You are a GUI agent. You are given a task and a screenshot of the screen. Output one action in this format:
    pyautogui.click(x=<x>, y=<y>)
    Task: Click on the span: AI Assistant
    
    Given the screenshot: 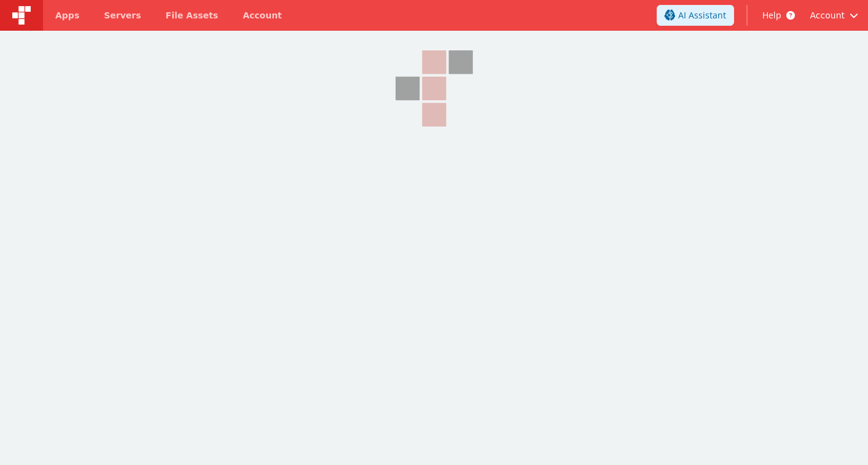 What is the action you would take?
    pyautogui.click(x=703, y=16)
    